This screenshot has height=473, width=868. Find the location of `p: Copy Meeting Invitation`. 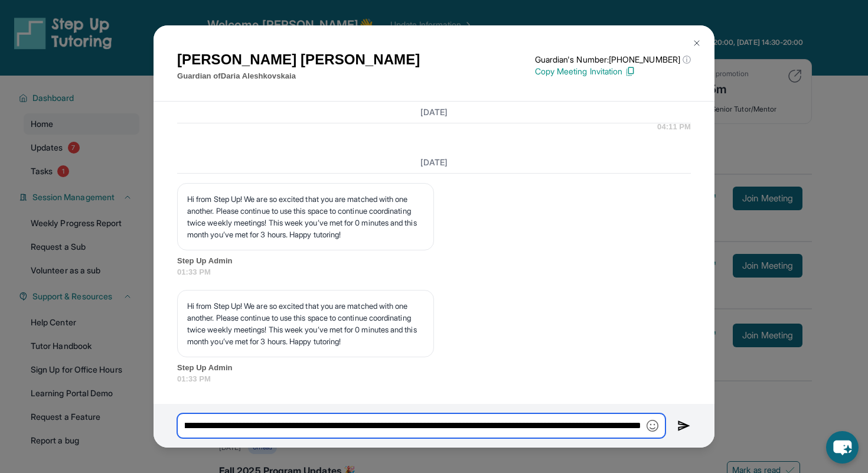

p: Copy Meeting Invitation is located at coordinates (613, 72).